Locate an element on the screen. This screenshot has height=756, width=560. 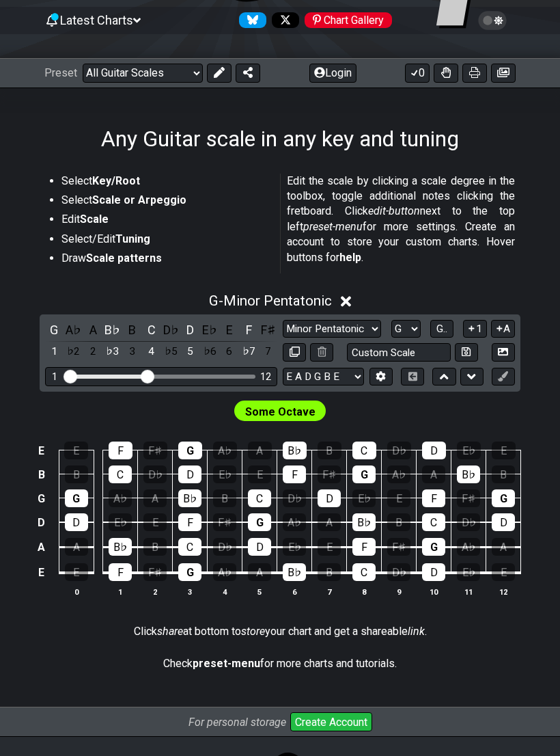
th: 0 is located at coordinates (76, 591).